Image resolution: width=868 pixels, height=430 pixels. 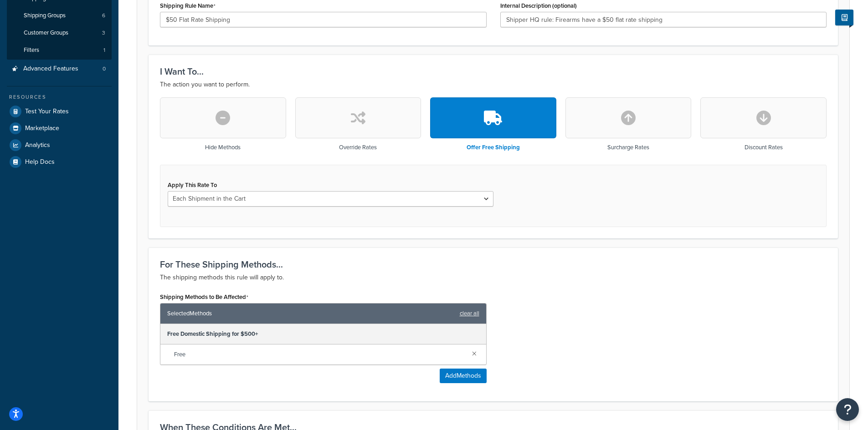 What do you see at coordinates (493, 265) in the screenshot?
I see `h3: For These Shipping Methods...` at bounding box center [493, 265].